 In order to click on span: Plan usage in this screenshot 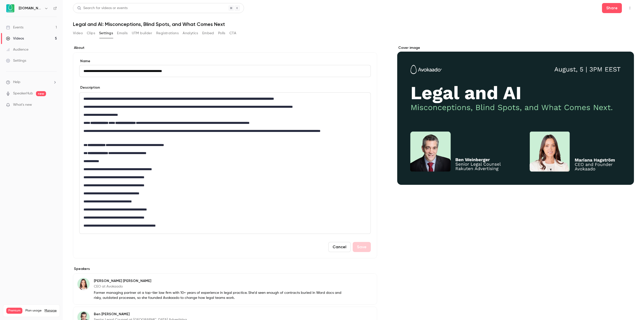, I will do `click(33, 311)`.